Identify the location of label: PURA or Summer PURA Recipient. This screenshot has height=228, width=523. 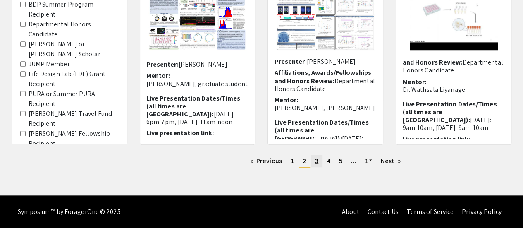
(74, 99).